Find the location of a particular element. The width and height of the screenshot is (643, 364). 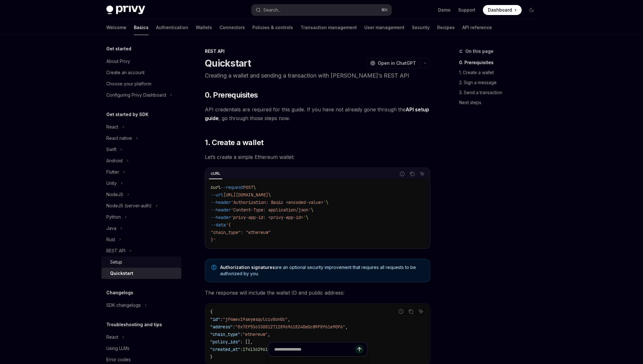

button: Toggle React section is located at coordinates (141, 337).